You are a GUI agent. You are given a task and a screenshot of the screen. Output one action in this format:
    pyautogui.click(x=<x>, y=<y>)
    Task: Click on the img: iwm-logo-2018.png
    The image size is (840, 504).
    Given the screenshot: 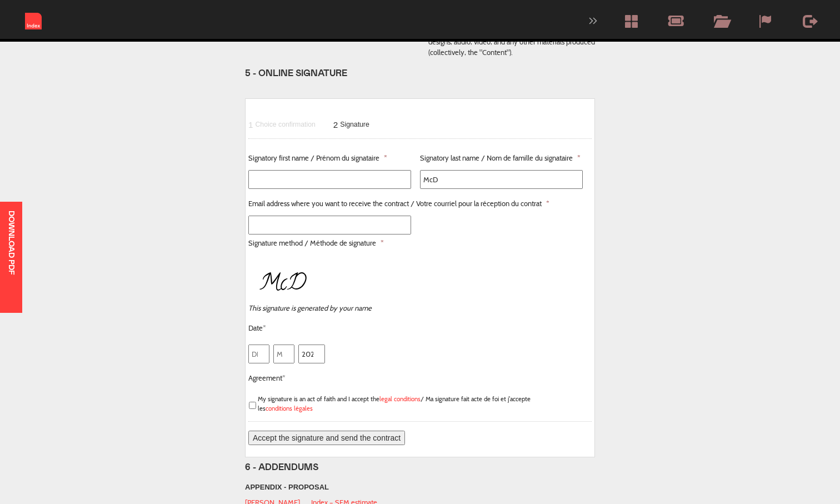 What is the action you would take?
    pyautogui.click(x=33, y=21)
    